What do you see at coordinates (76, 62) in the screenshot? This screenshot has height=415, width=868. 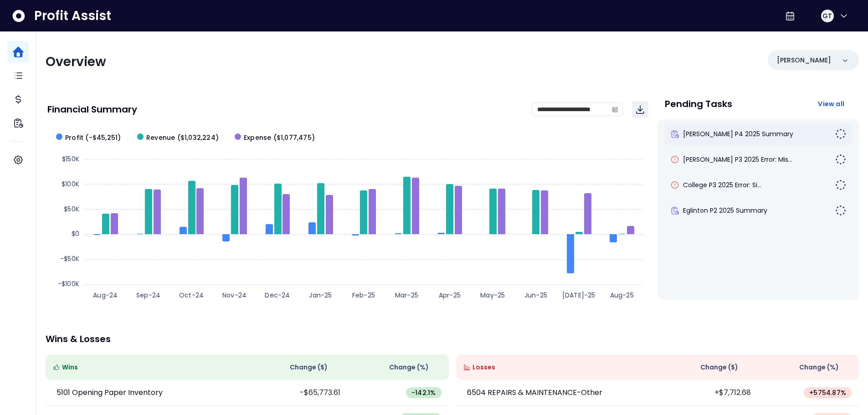 I see `span: Overview` at bounding box center [76, 62].